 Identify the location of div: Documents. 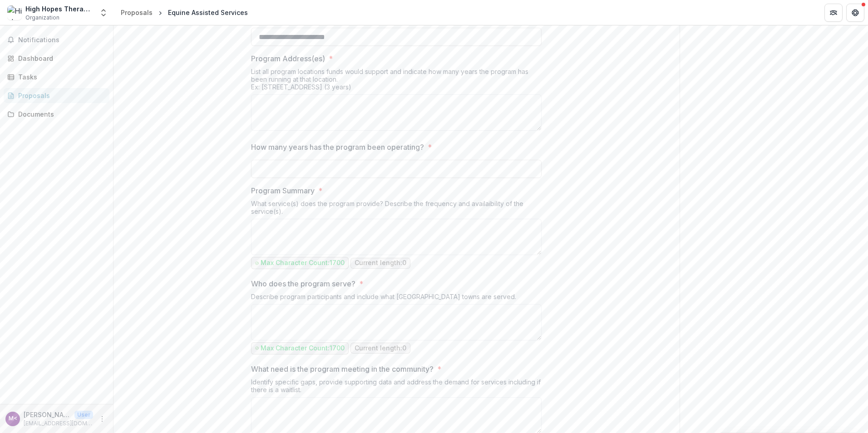
(60, 114).